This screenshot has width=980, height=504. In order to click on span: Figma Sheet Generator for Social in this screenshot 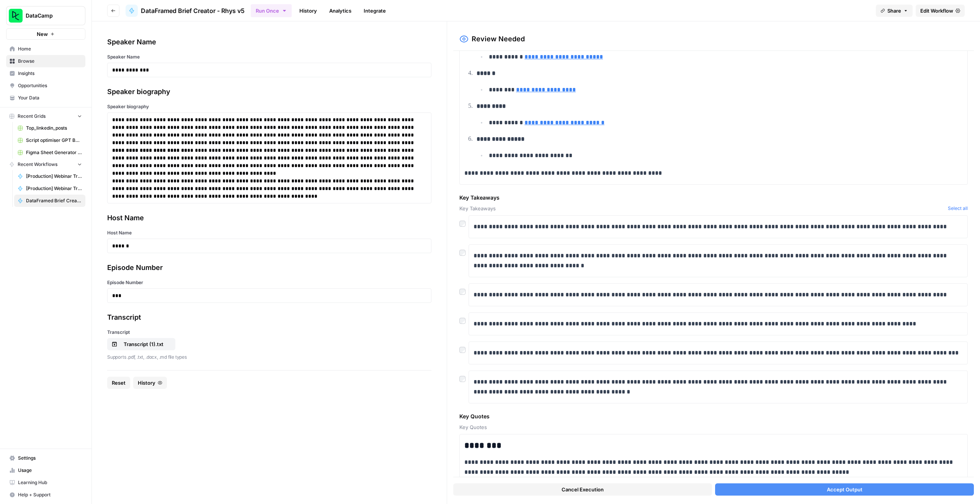, I will do `click(54, 152)`.